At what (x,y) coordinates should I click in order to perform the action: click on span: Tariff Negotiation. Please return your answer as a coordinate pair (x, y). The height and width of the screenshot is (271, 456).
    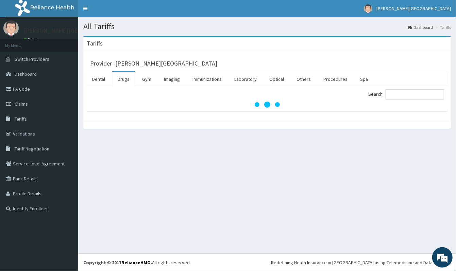
    Looking at the image, I should click on (32, 149).